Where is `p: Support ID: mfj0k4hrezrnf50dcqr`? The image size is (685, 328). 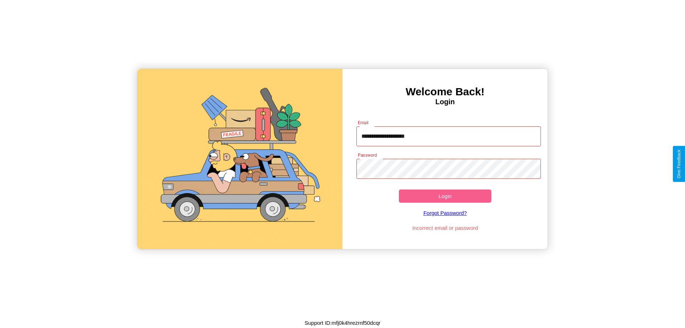
p: Support ID: mfj0k4hrezrnf50dcqr is located at coordinates (343, 323).